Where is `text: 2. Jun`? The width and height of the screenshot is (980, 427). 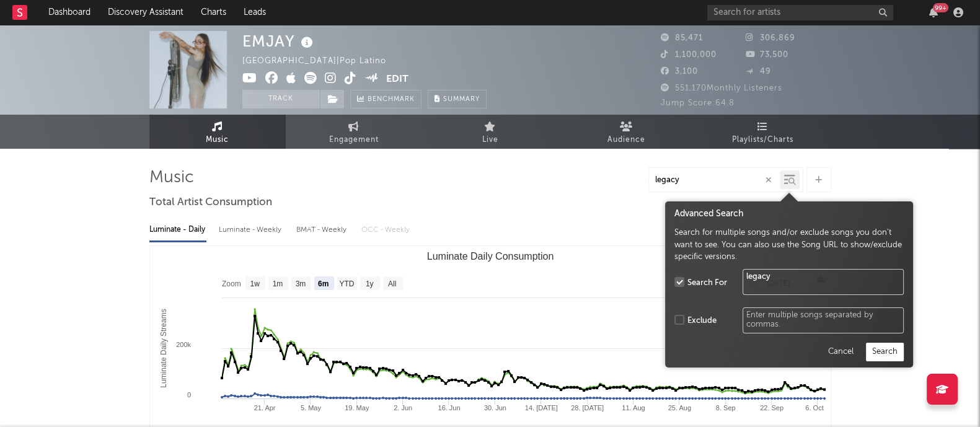 text: 2. Jun is located at coordinates (403, 408).